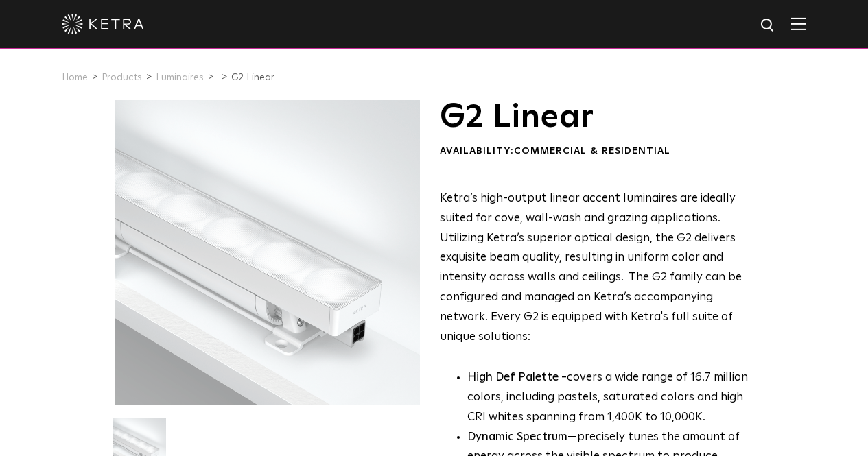 Image resolution: width=868 pixels, height=456 pixels. I want to click on p: covers a wide range of 16.7 million colors, including pastels, saturated colors and high CRI whit..., so click(609, 398).